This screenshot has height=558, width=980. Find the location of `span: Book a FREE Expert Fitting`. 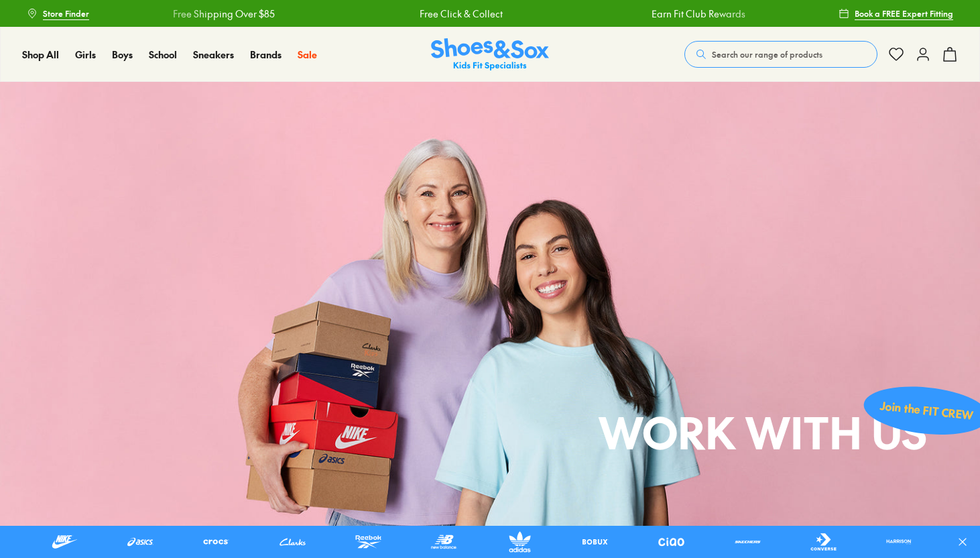

span: Book a FREE Expert Fitting is located at coordinates (904, 14).